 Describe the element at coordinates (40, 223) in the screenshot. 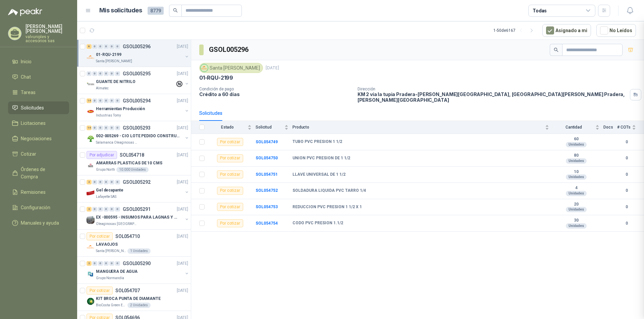

I see `span: Manuales y ayuda` at that location.